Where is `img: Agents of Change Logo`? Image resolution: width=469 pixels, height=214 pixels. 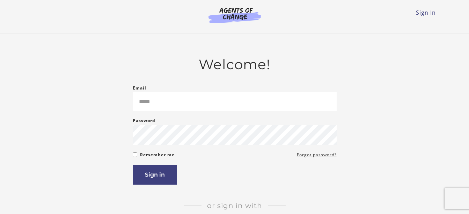 img: Agents of Change Logo is located at coordinates (235, 15).